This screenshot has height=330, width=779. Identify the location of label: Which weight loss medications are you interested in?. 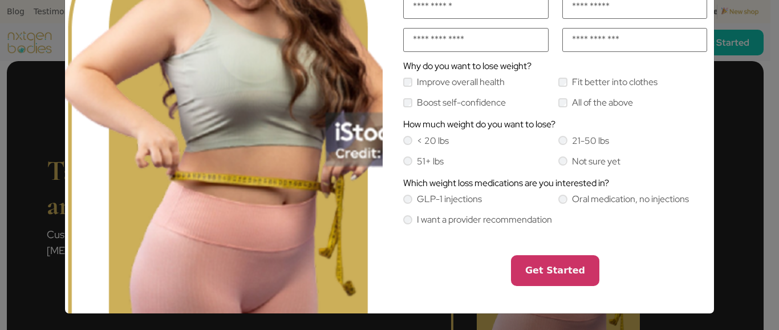
(506, 183).